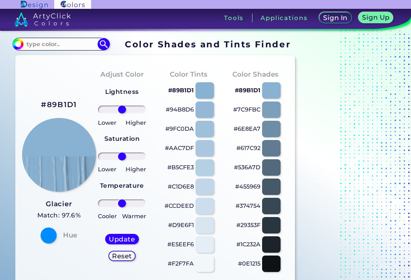 The image size is (411, 280). What do you see at coordinates (189, 74) in the screenshot?
I see `h4: Color Tints` at bounding box center [189, 74].